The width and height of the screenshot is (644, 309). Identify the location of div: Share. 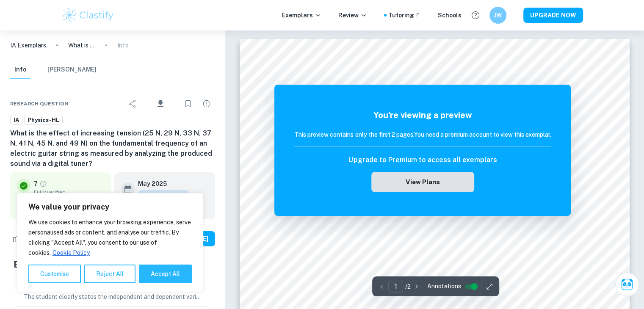
(132, 104).